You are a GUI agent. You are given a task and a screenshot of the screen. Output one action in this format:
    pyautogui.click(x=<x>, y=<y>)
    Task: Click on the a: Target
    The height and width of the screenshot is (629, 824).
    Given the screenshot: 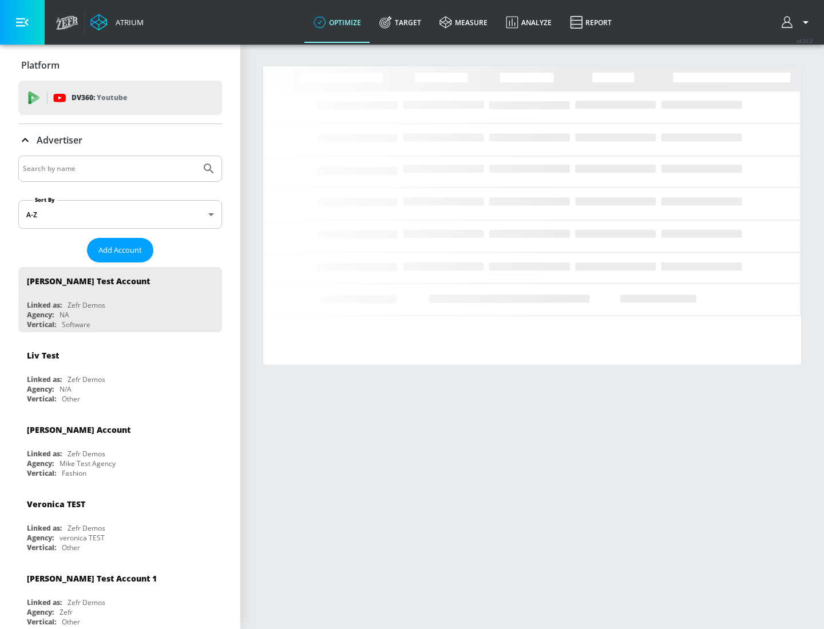 What is the action you would take?
    pyautogui.click(x=400, y=22)
    